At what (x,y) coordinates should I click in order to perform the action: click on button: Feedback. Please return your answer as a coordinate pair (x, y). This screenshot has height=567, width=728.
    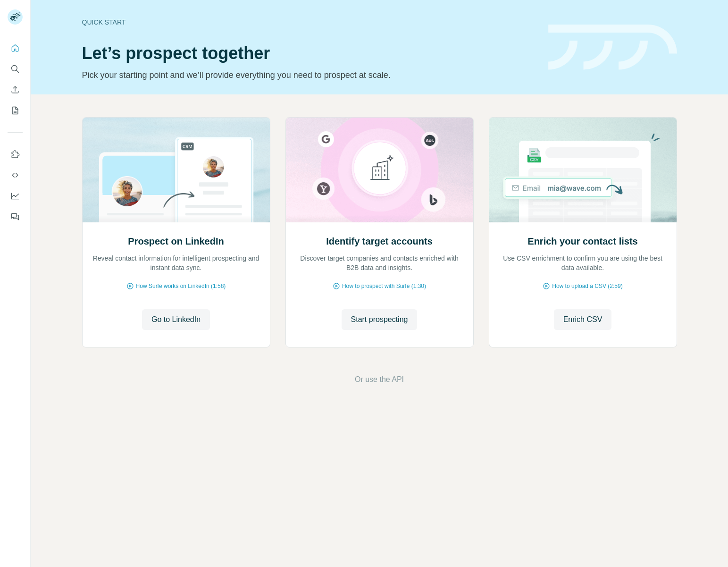
    Looking at the image, I should click on (15, 217).